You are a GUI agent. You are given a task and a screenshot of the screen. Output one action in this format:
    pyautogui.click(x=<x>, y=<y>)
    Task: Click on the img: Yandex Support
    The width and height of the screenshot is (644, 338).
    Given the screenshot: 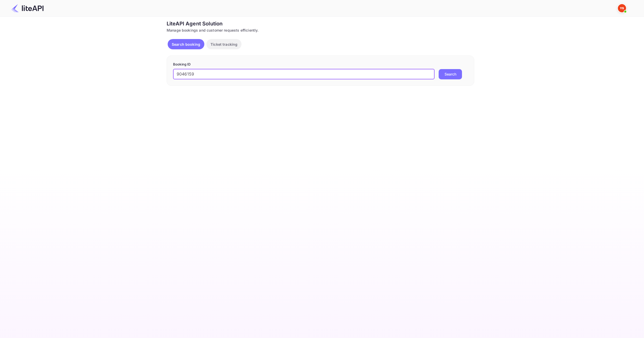 What is the action you would take?
    pyautogui.click(x=622, y=8)
    